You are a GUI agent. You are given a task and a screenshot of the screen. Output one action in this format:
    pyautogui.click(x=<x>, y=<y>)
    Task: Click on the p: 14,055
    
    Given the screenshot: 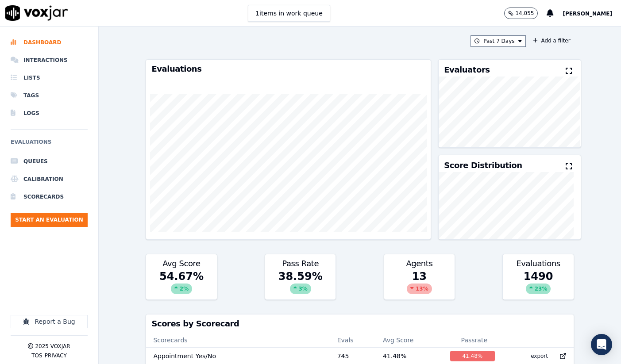 What is the action you would take?
    pyautogui.click(x=524, y=13)
    